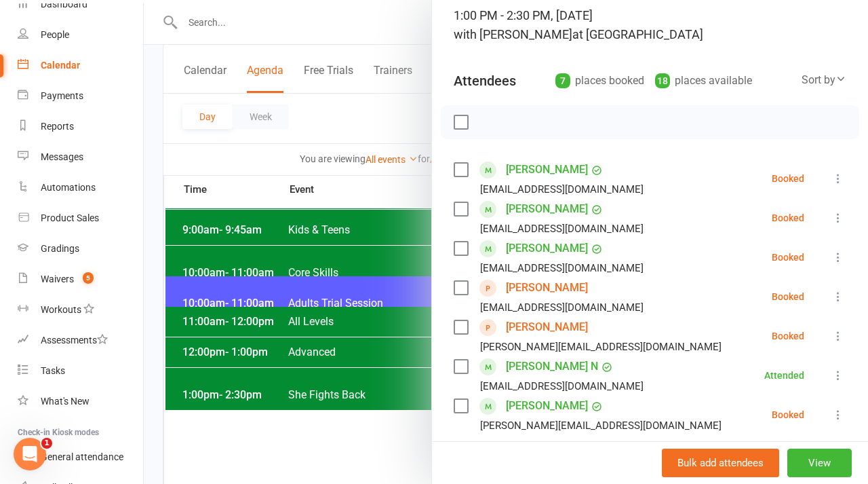 This screenshot has width=868, height=484. I want to click on a: General attendance kiosk mode, so click(80, 457).